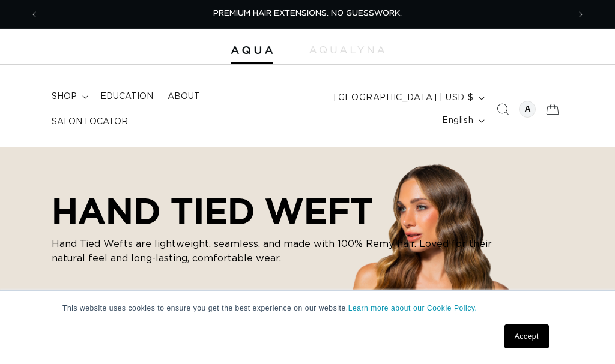  What do you see at coordinates (502, 110) in the screenshot?
I see `summary: Search` at bounding box center [502, 110].